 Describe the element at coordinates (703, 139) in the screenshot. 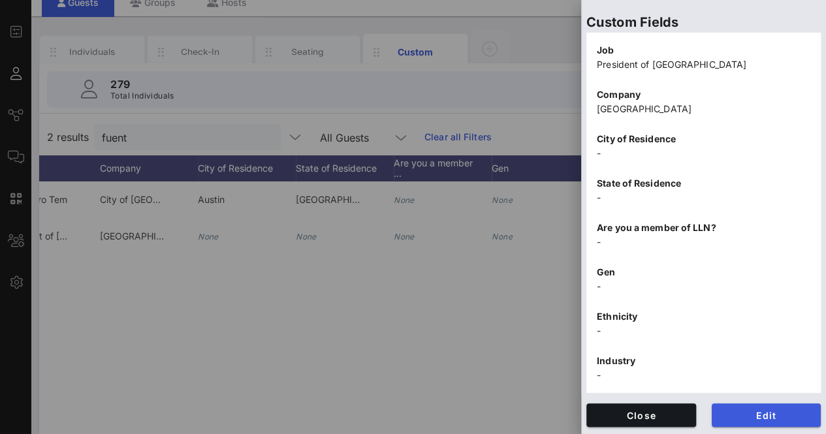

I see `p: City of Residence` at that location.